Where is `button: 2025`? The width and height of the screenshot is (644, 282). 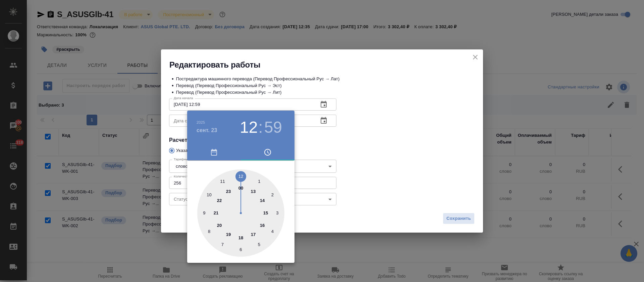
button: 2025 is located at coordinates (201, 122).